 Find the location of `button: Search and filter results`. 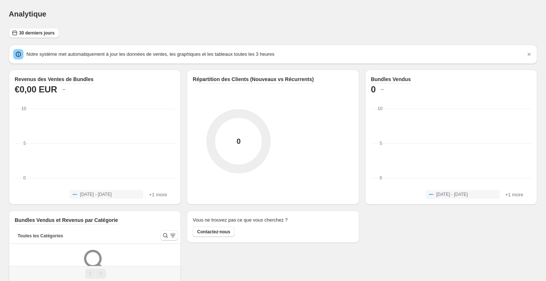

button: Search and filter results is located at coordinates (169, 235).